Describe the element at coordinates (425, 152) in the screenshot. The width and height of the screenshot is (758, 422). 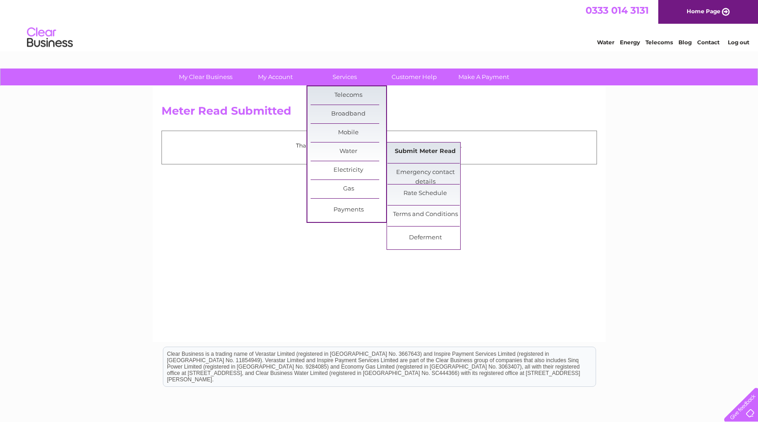
I see `a: Submit Meter Read` at that location.